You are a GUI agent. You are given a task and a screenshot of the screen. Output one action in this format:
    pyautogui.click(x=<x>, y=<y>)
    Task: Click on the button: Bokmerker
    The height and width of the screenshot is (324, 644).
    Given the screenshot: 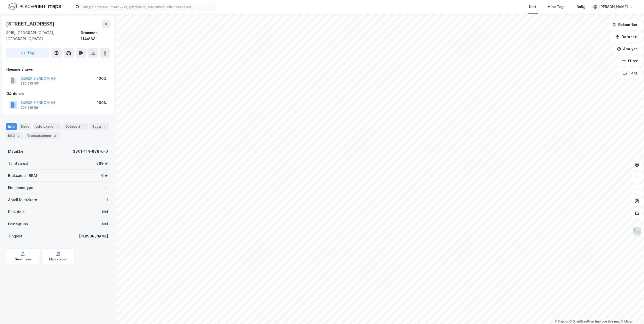 What is the action you would take?
    pyautogui.click(x=625, y=25)
    